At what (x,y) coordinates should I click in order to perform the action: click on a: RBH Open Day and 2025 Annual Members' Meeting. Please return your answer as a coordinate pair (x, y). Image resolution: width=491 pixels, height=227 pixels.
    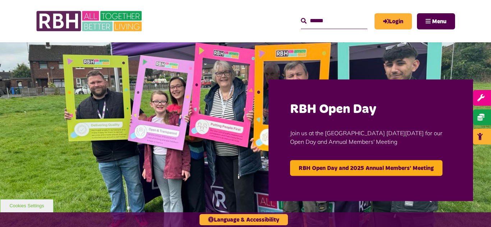
    Looking at the image, I should click on (366, 168).